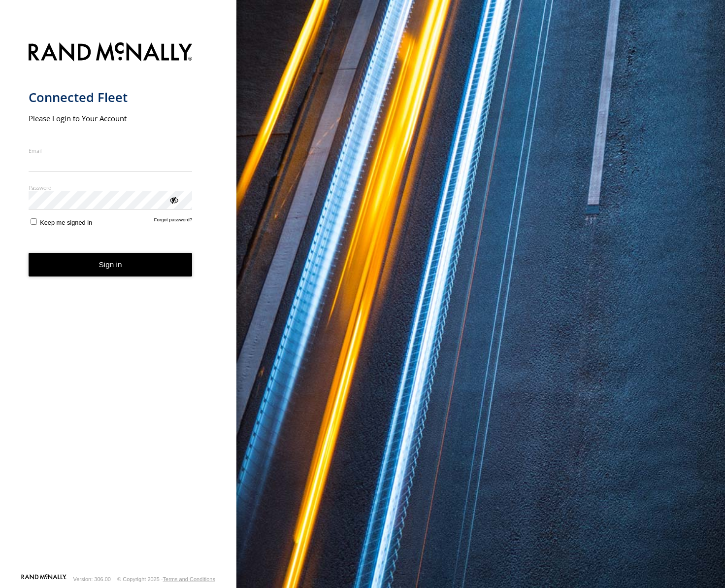  Describe the element at coordinates (173, 200) in the screenshot. I see `div: ViewPassword` at that location.